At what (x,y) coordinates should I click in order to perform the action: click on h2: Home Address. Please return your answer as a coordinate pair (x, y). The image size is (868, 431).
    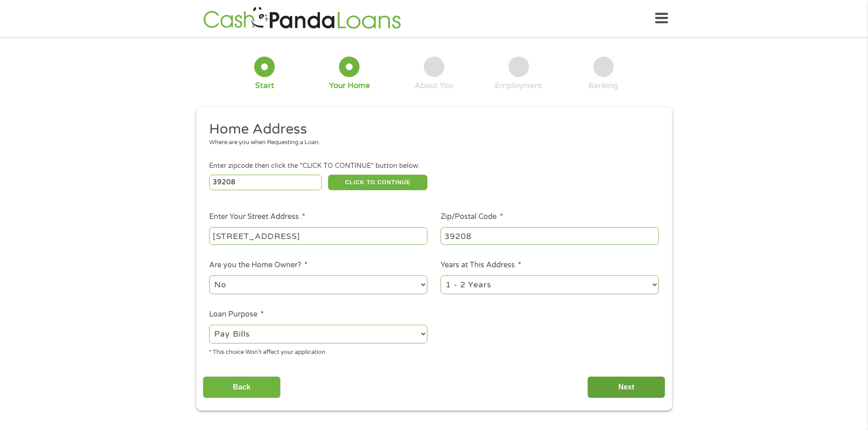
    Looking at the image, I should click on (431, 130).